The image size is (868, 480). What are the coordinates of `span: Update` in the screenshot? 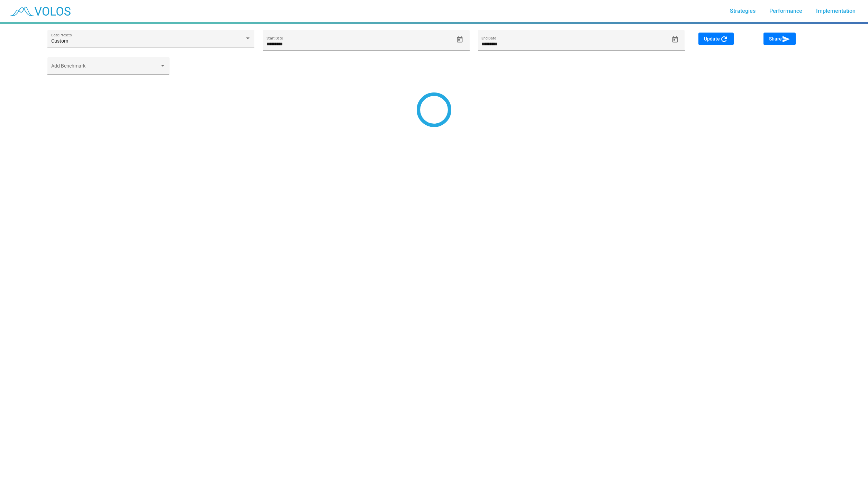 It's located at (716, 38).